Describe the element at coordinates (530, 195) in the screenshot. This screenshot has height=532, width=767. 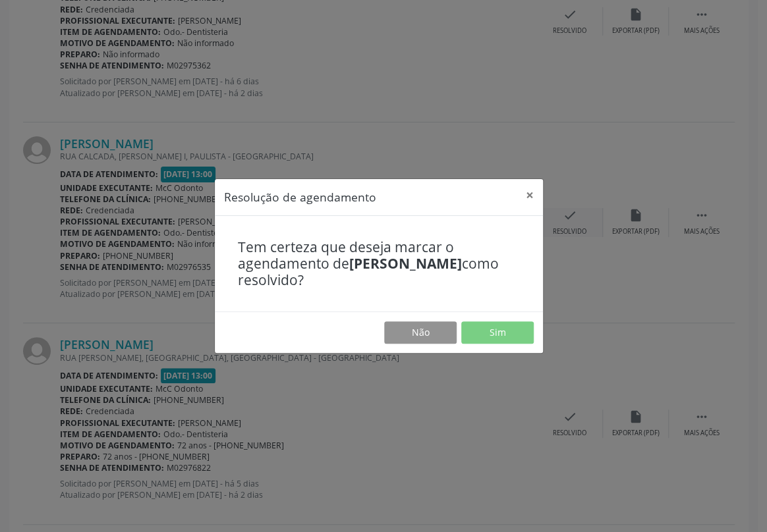
I see `button: Close` at that location.